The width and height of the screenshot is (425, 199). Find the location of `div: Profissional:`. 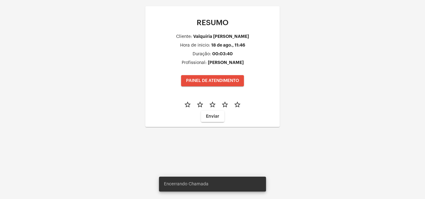

div: Profissional: is located at coordinates (194, 63).